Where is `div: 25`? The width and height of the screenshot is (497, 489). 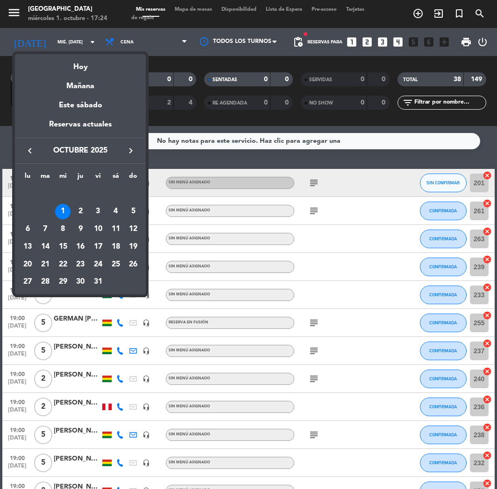
div: 25 is located at coordinates (116, 265).